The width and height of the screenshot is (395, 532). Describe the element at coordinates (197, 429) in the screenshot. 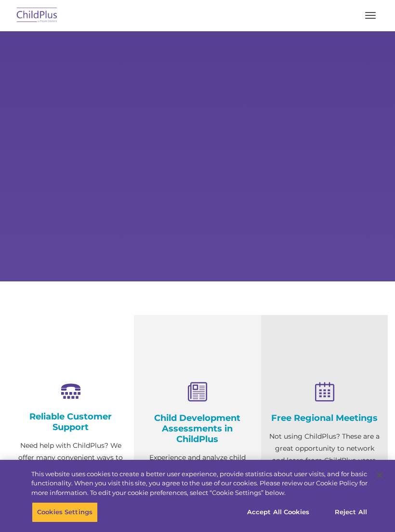

I see `h4: Child Development Assessments in ChildPlus` at that location.